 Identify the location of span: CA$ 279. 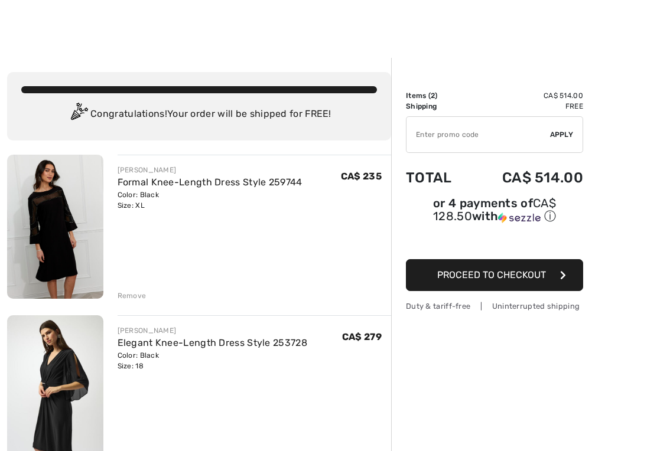
(361, 337).